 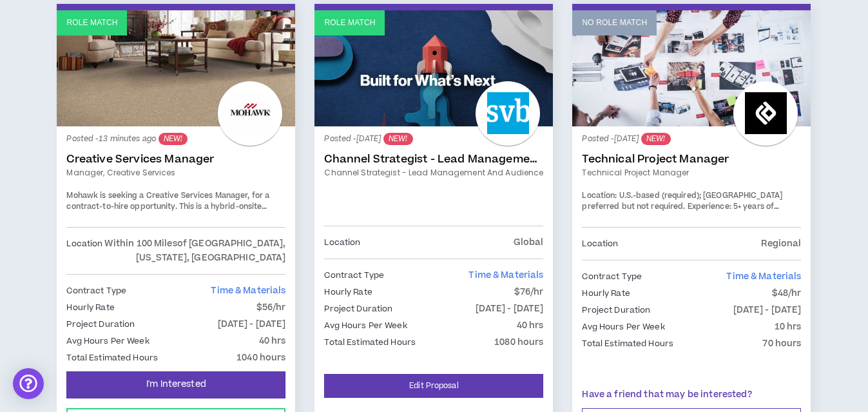 What do you see at coordinates (272, 308) in the screenshot?
I see `p: $56/hr` at bounding box center [272, 308].